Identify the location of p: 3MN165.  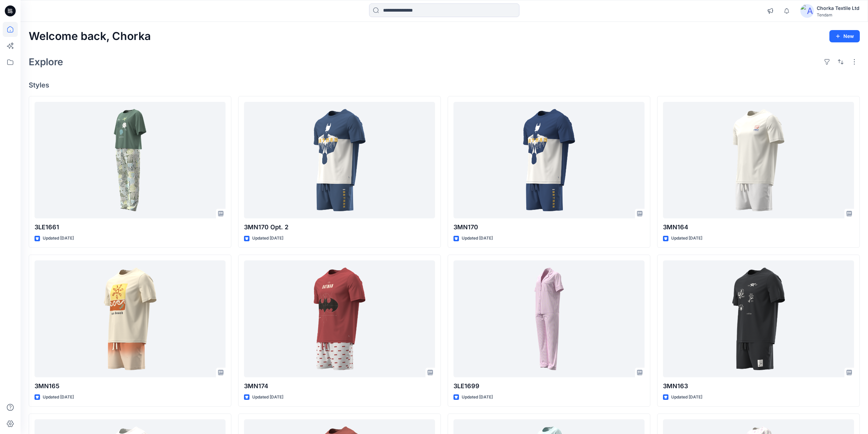
(130, 386).